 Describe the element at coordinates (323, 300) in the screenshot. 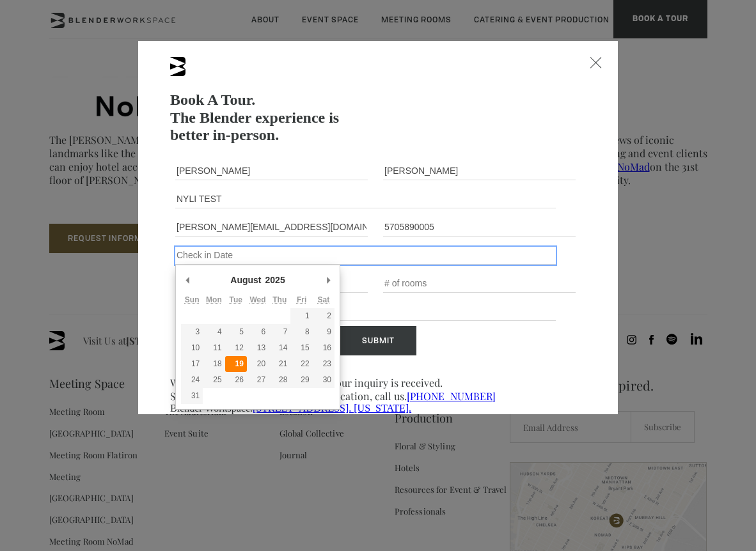

I see `abbr: Saturday` at that location.